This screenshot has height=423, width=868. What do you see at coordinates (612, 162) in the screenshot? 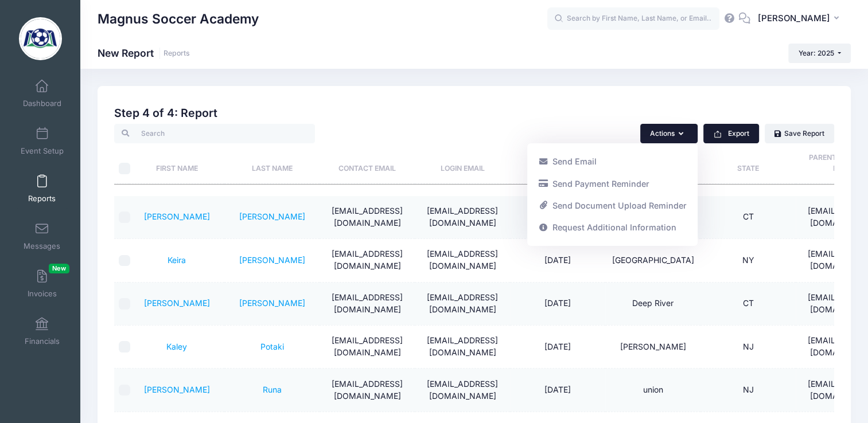
I see `a: Send Email` at bounding box center [612, 162].